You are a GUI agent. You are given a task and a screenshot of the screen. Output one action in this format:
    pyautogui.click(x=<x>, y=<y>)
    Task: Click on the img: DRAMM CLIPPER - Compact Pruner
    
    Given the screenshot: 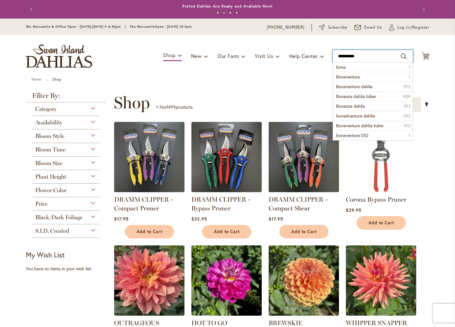 What is the action you would take?
    pyautogui.click(x=149, y=157)
    